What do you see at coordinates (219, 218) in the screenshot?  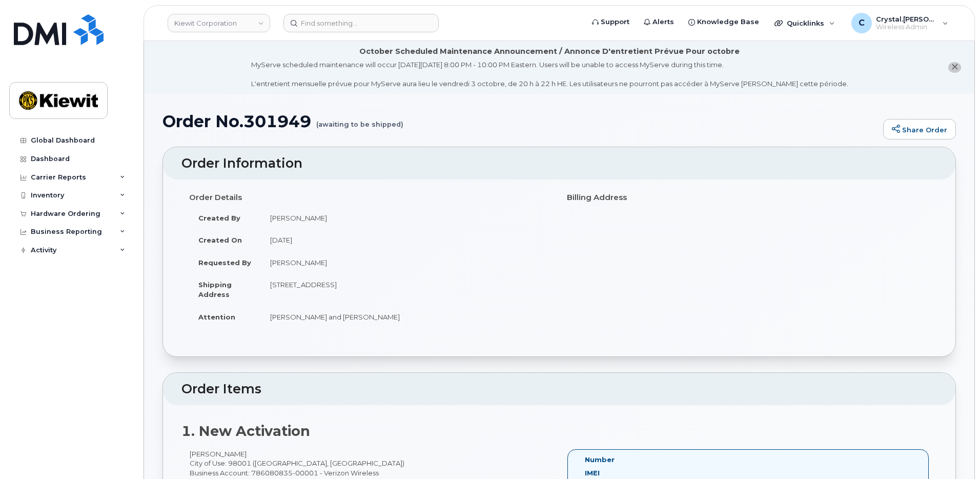 I see `strong: Created By` at bounding box center [219, 218].